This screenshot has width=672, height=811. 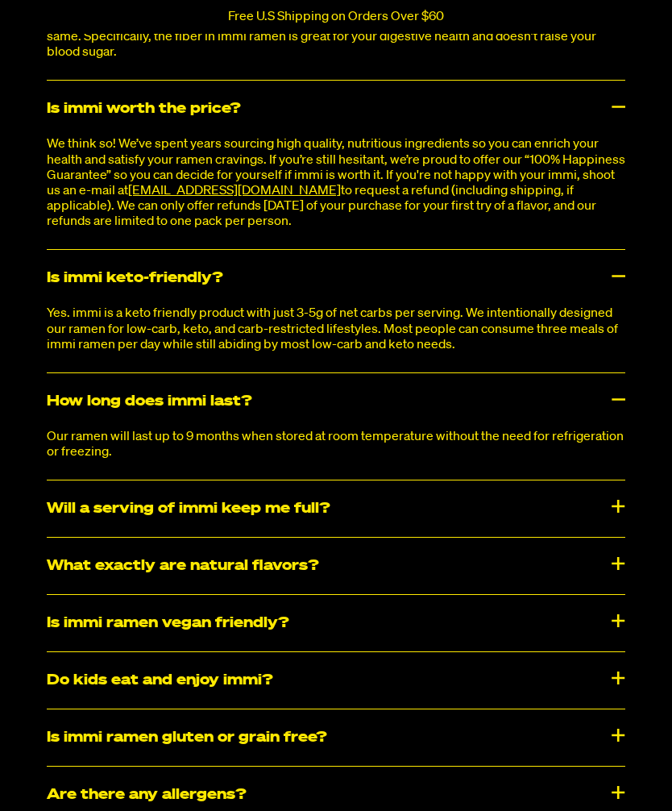 What do you see at coordinates (336, 566) in the screenshot?
I see `div: What exactly are natural flavors?` at bounding box center [336, 566].